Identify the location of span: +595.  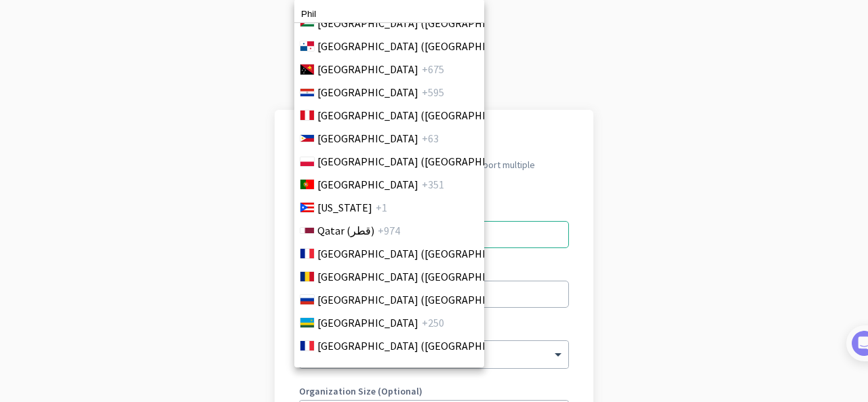
(433, 92).